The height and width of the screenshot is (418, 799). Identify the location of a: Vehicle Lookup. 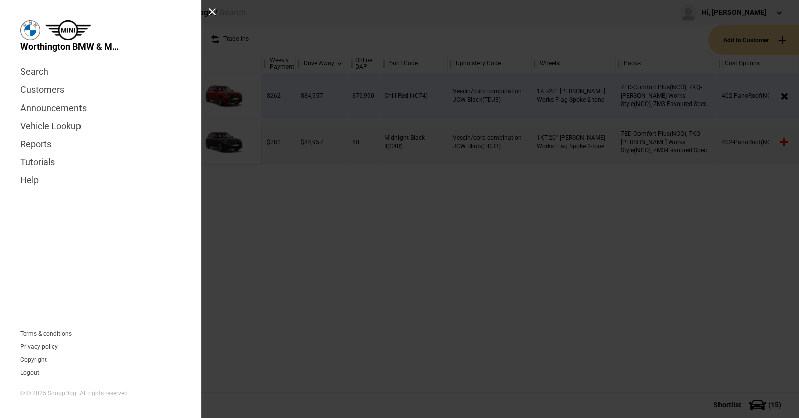
(101, 126).